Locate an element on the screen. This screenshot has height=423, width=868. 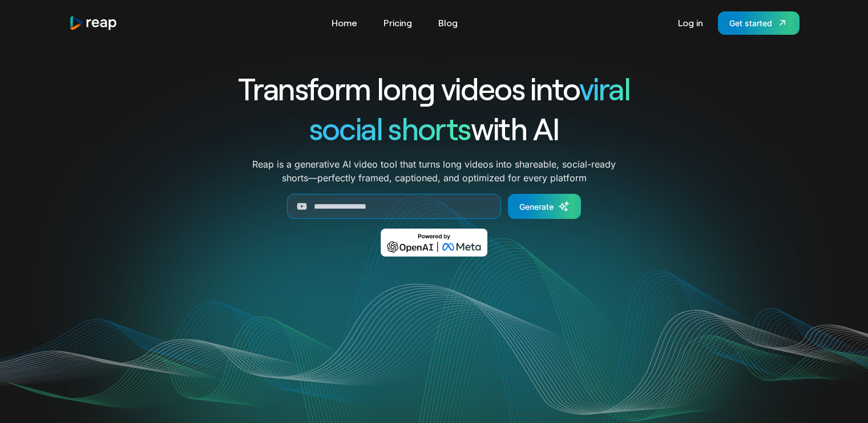
span: viral is located at coordinates (605, 88).